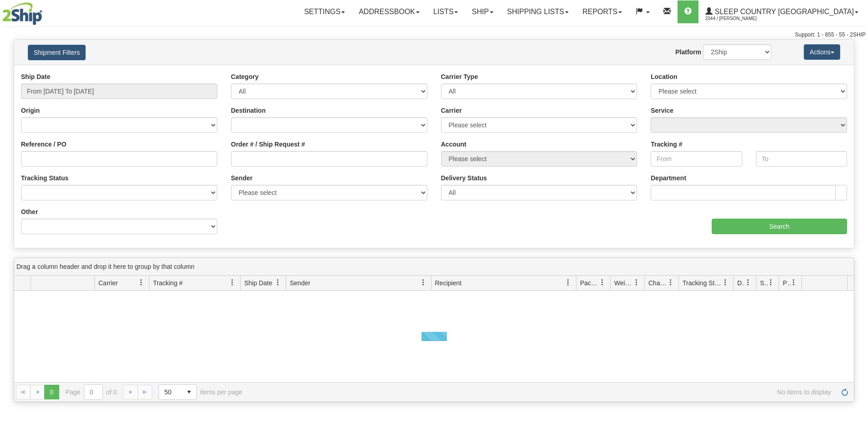  Describe the element at coordinates (482, 12) in the screenshot. I see `a: Ship` at that location.